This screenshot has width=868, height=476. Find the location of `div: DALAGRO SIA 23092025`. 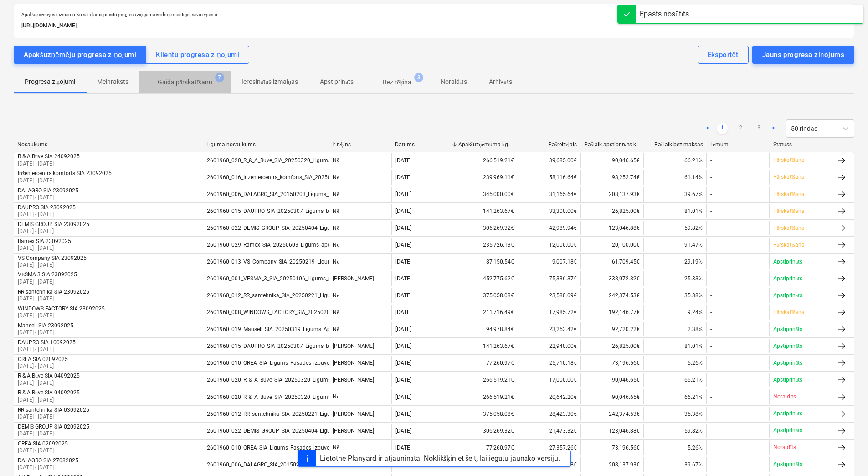

div: DALAGRO SIA 23092025 is located at coordinates (48, 191).